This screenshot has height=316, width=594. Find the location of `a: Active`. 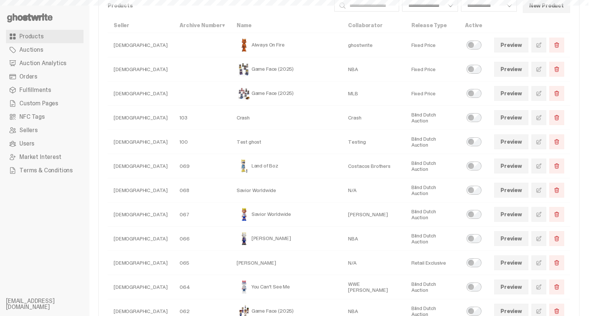

a: Active is located at coordinates (474, 25).